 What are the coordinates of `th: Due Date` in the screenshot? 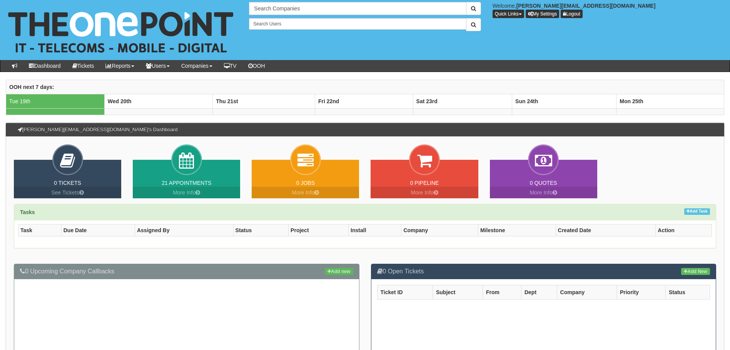 It's located at (98, 230).